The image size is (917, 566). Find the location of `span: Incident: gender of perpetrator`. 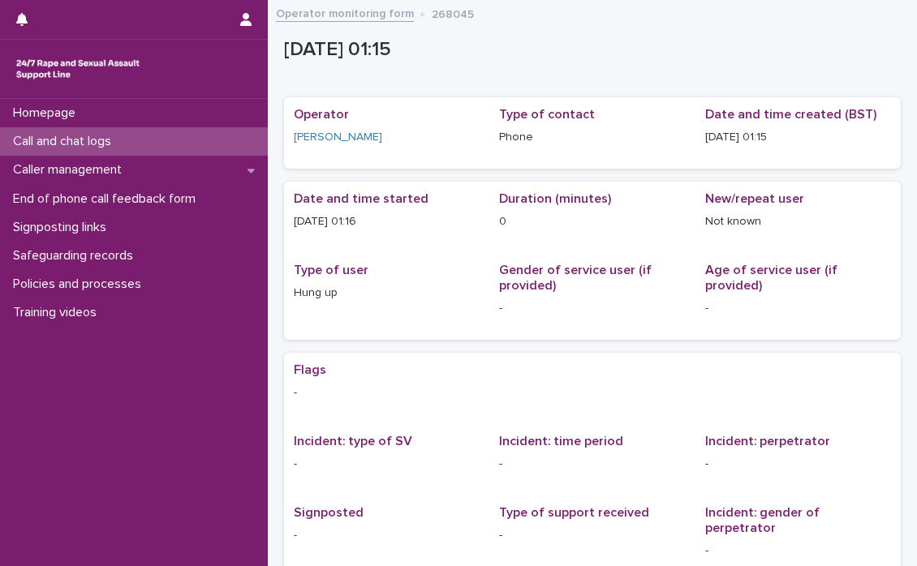

span: Incident: gender of perpetrator is located at coordinates (762, 520).